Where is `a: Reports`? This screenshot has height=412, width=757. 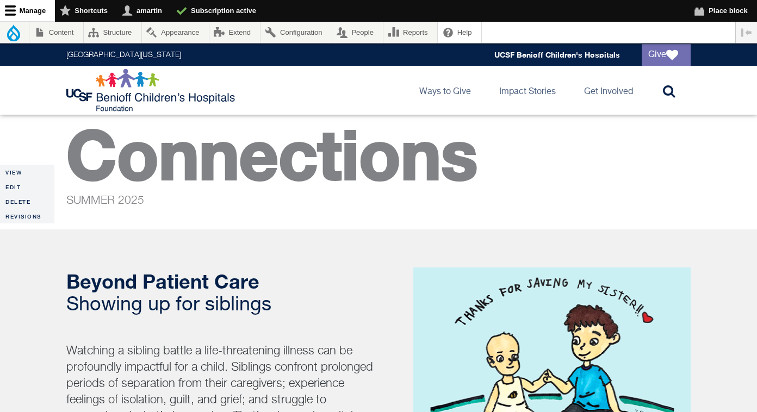
a: Reports is located at coordinates (410, 32).